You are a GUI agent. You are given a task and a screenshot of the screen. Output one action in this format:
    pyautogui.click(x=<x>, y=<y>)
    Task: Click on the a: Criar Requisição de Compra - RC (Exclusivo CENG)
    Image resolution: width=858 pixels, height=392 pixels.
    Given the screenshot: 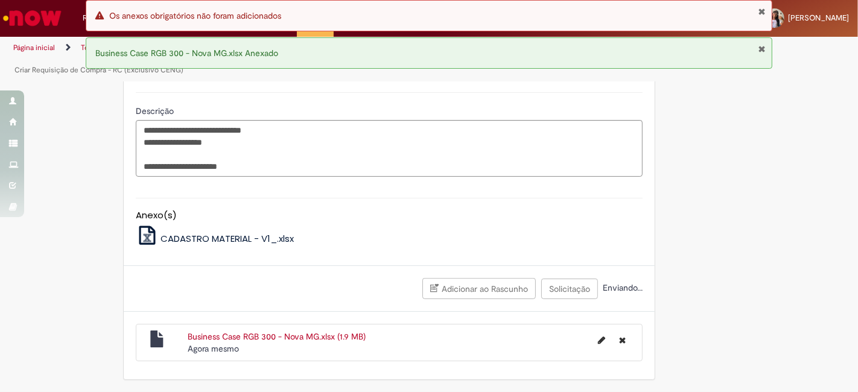 What is the action you would take?
    pyautogui.click(x=99, y=70)
    